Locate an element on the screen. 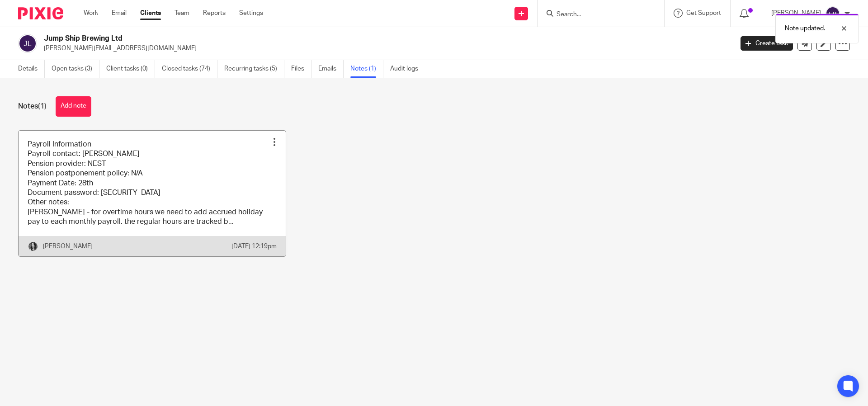  a: Client tasks (0) is located at coordinates (131, 69).